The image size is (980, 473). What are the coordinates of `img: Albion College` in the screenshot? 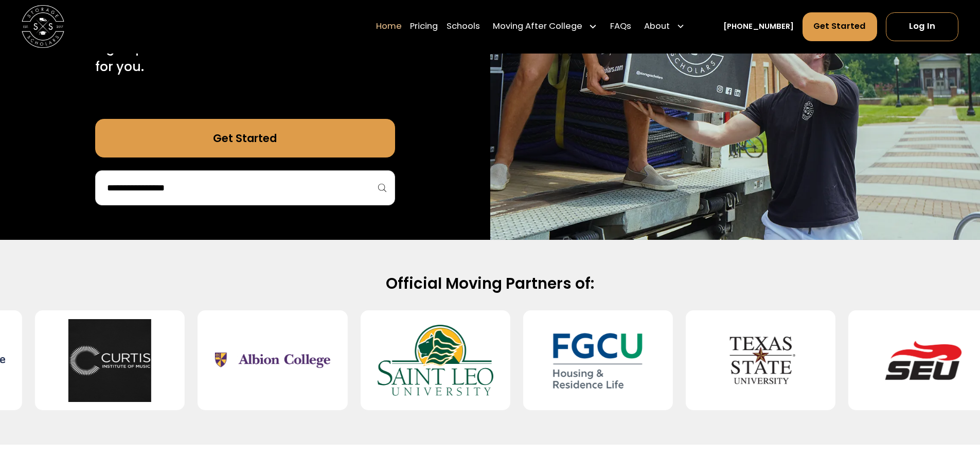 It's located at (272, 360).